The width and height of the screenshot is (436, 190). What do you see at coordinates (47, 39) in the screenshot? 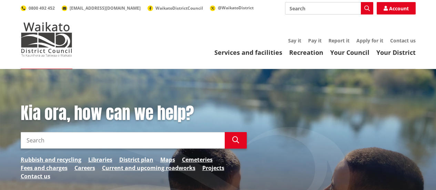
I see `img: Waikato District Council - Te Kaunihera aa Takiwaa o Waikato` at bounding box center [47, 39].